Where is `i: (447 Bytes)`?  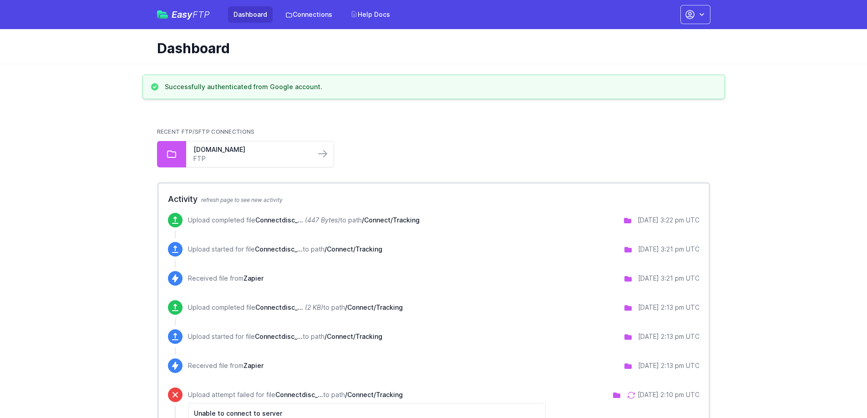
i: (447 Bytes) is located at coordinates (322, 220).